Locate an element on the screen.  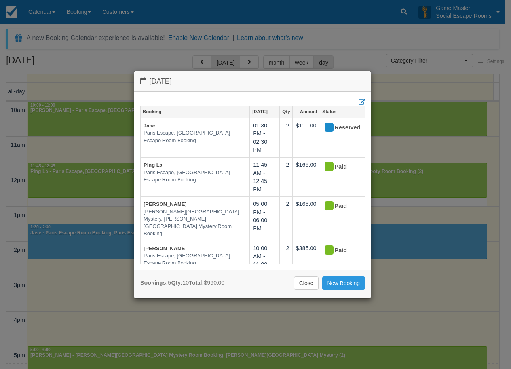
a: Qty is located at coordinates (286, 112).